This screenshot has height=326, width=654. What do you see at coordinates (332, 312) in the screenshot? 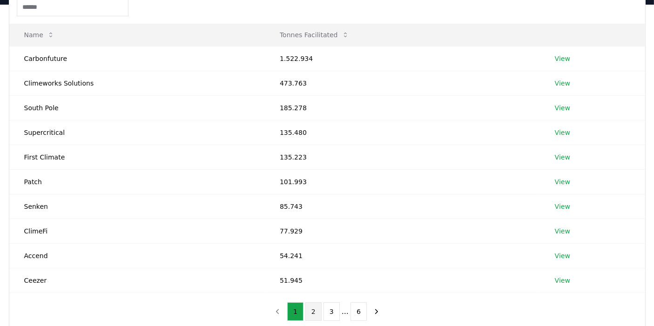
I see `button: 3` at bounding box center [332, 312].